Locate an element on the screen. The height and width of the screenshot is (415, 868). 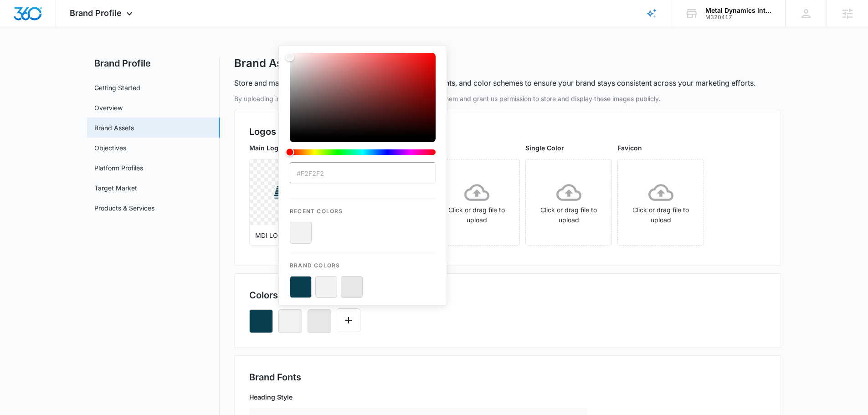
a: Target Market is located at coordinates (116, 188).